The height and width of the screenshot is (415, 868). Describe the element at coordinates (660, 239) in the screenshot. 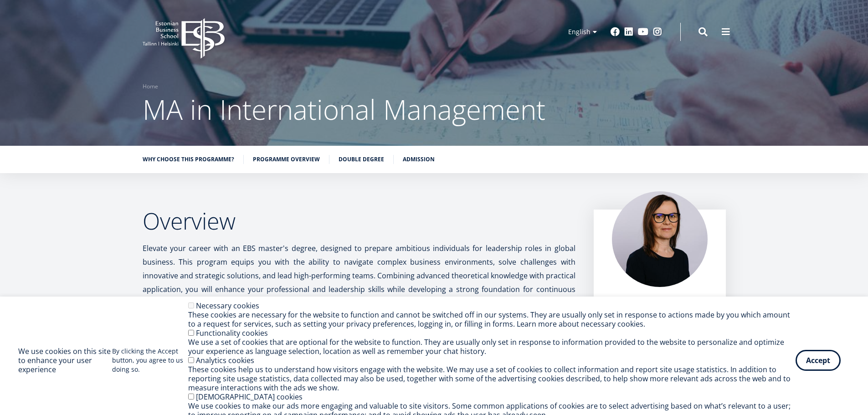

I see `img: Piret Masso` at that location.